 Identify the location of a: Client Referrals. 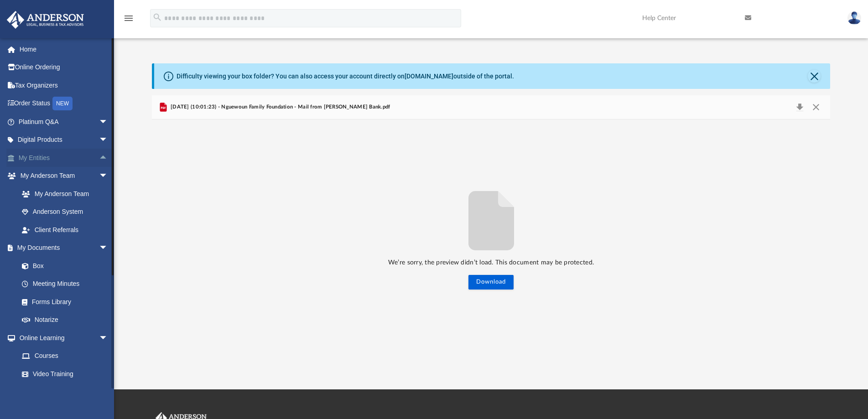
(64, 230).